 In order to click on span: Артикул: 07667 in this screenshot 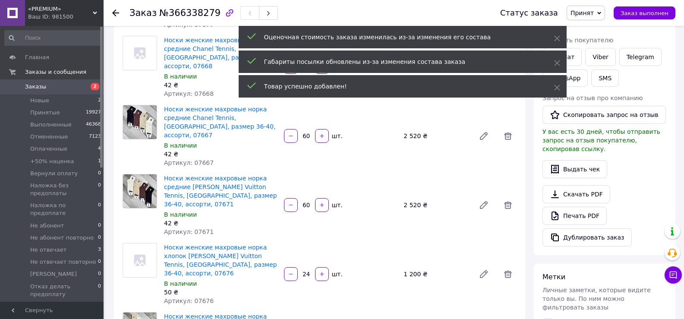, I will do `click(189, 163)`.